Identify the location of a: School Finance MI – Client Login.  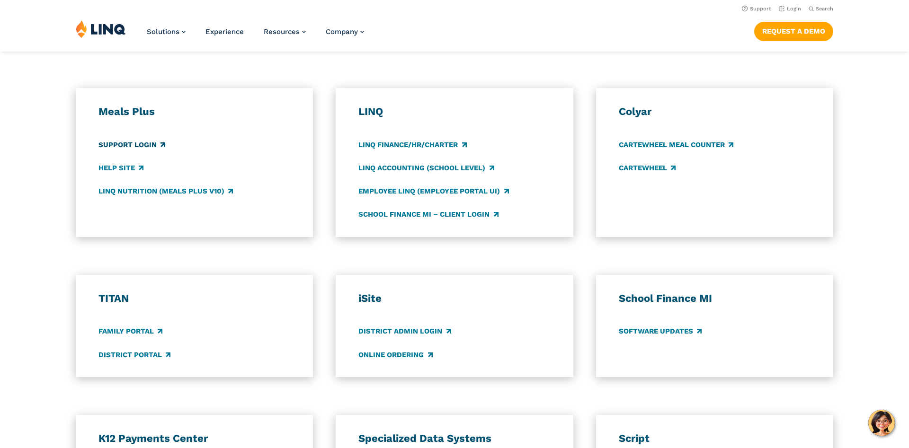
(428, 214).